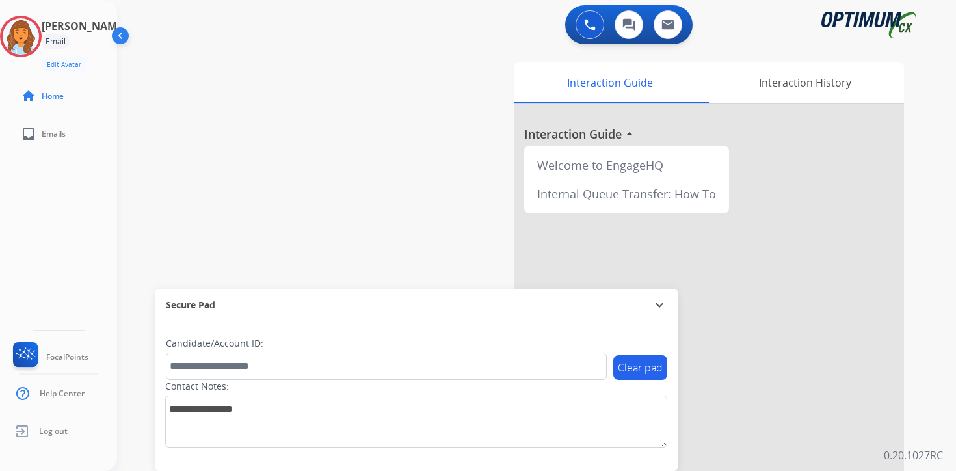 Image resolution: width=956 pixels, height=471 pixels. What do you see at coordinates (53, 134) in the screenshot?
I see `span: Emails` at bounding box center [53, 134].